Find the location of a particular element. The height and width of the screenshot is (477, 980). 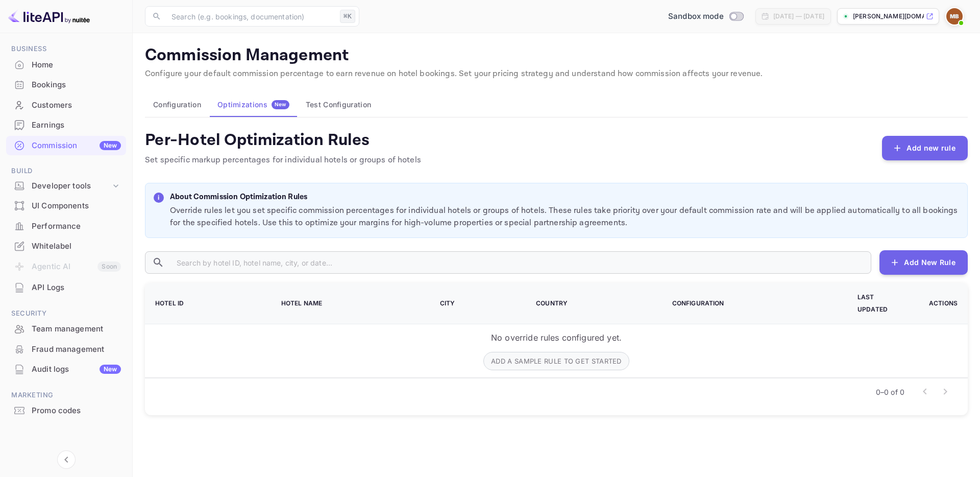

a: UI Components is located at coordinates (66, 205).